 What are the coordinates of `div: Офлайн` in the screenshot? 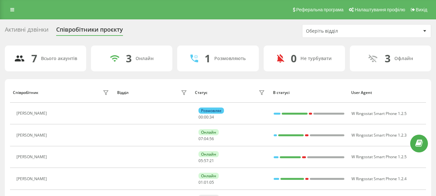 It's located at (404, 58).